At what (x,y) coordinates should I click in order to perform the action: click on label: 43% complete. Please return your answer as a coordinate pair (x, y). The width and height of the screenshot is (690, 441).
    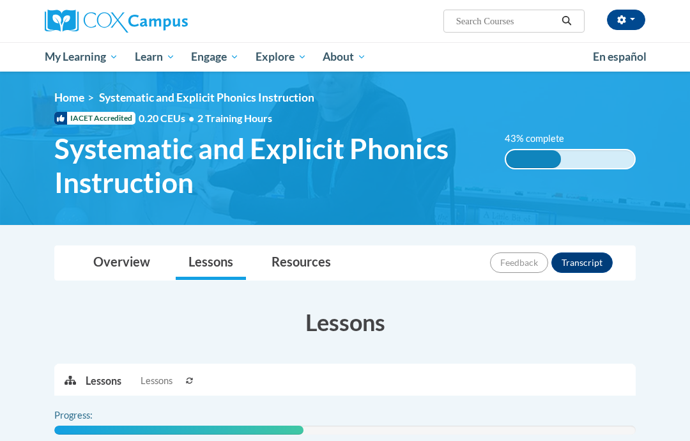
    Looking at the image, I should click on (541, 139).